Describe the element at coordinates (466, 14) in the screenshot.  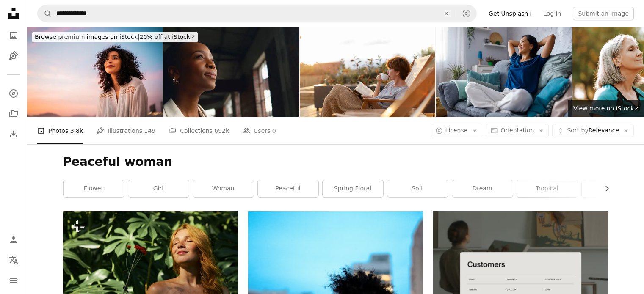
I see `button: Visual search` at that location.